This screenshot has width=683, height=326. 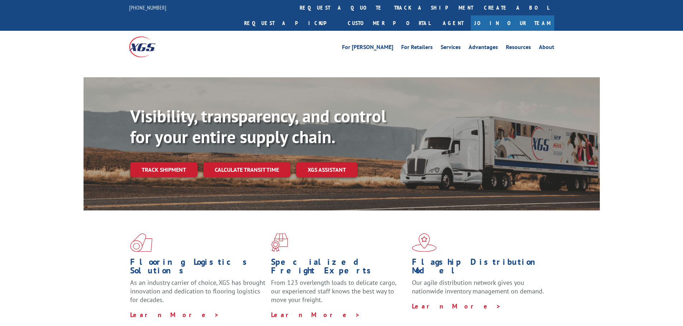 What do you see at coordinates (198, 268) in the screenshot?
I see `h1: Flooring Logistics Solutions` at bounding box center [198, 268].